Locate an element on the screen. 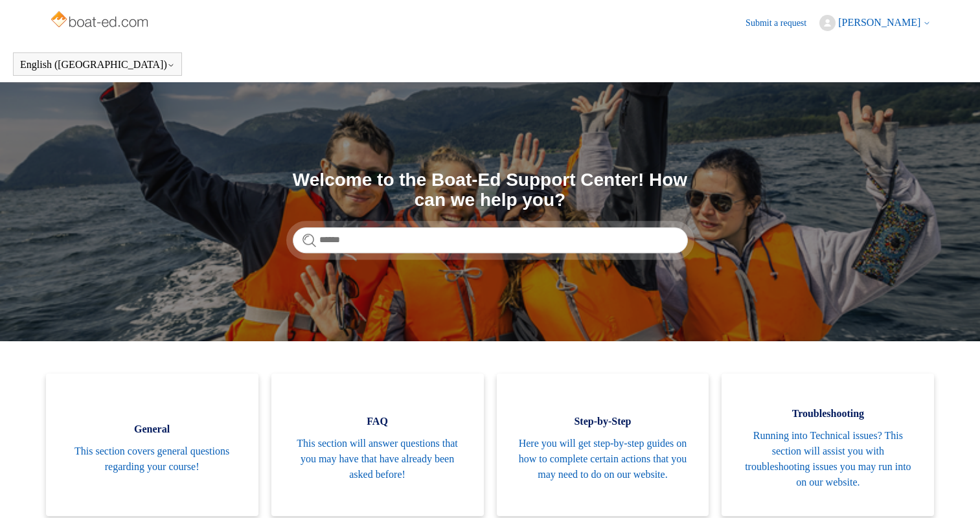 Image resolution: width=980 pixels, height=518 pixels. img: Boat-Ed Help Center home page is located at coordinates (101, 20).